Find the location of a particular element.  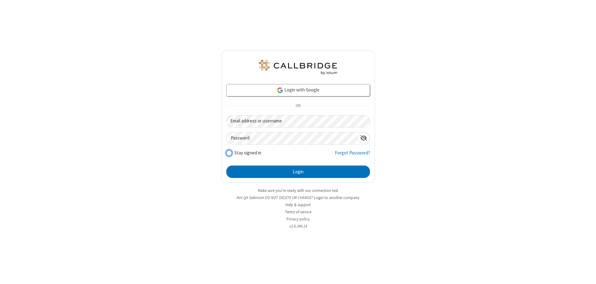

button: Login is located at coordinates (298, 172).